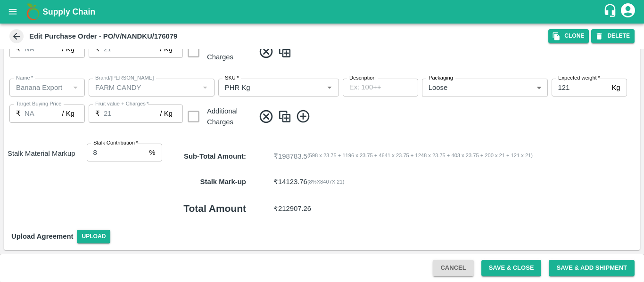  I want to click on label: Name, so click(24, 78).